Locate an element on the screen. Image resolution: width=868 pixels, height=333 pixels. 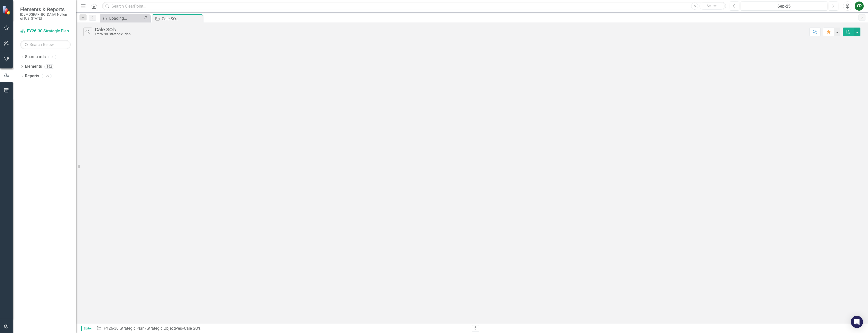
div: 392 is located at coordinates (49, 67).